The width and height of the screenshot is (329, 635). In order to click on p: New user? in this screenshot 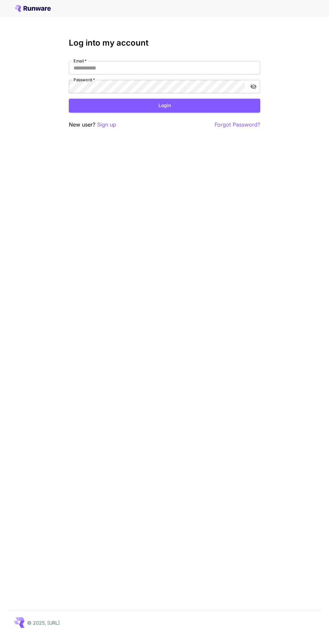, I will do `click(92, 124)`.